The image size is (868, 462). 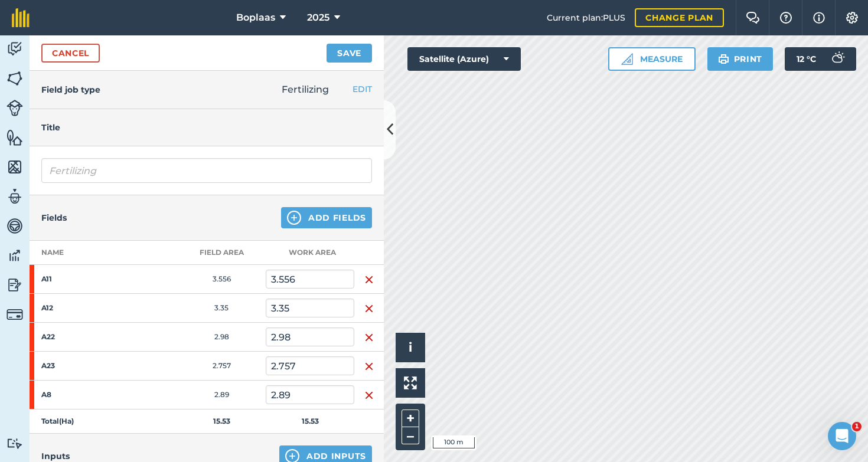 I want to click on img: A question mark icon, so click(x=786, y=18).